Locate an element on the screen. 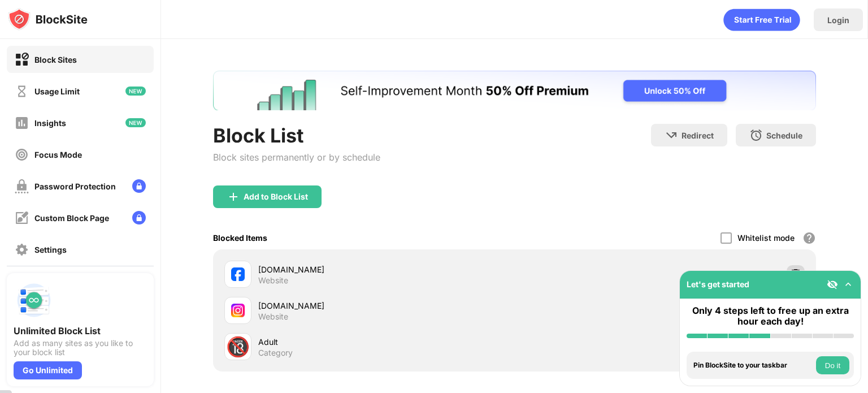 The height and width of the screenshot is (393, 868). button: Do it is located at coordinates (832, 365).